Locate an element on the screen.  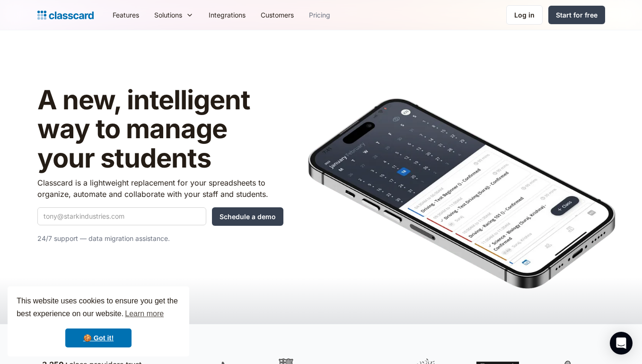
a: Start for free is located at coordinates (577, 15).